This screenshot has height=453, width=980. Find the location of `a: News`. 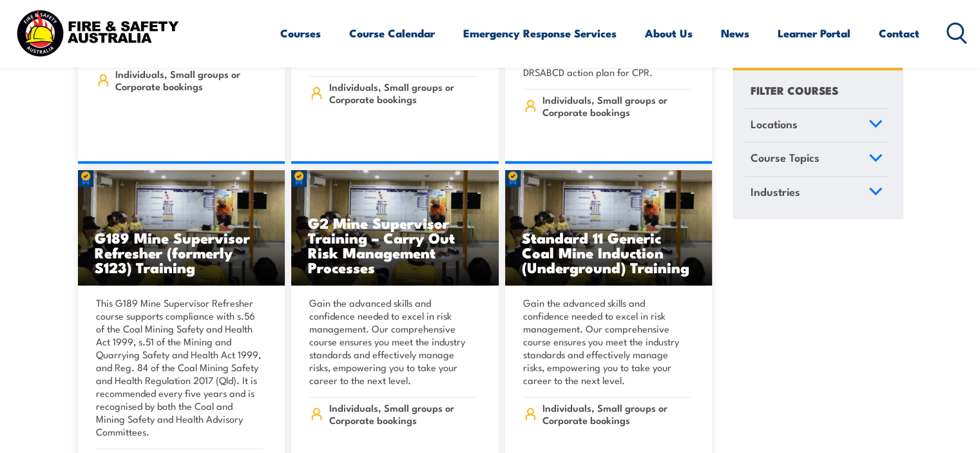

a: News is located at coordinates (735, 33).